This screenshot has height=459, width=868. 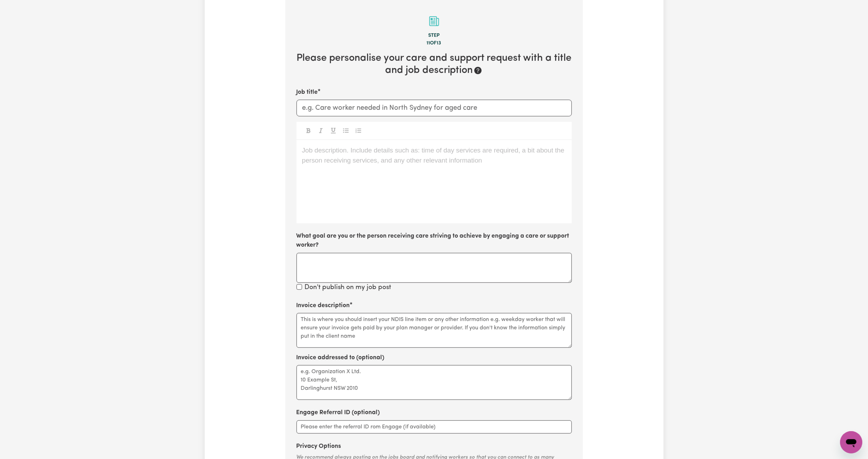 What do you see at coordinates (307, 93) in the screenshot?
I see `label: Job title` at bounding box center [307, 93].